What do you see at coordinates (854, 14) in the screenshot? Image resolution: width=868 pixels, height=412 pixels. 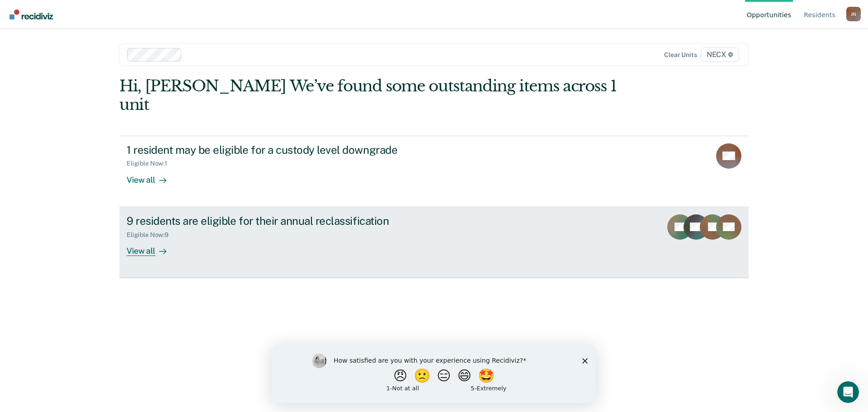 I see `div: J N` at bounding box center [854, 14].